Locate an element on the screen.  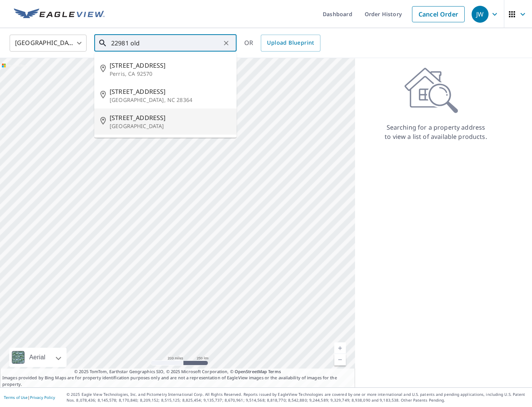
input: Search by address or latitude-longitude is located at coordinates (166, 43).